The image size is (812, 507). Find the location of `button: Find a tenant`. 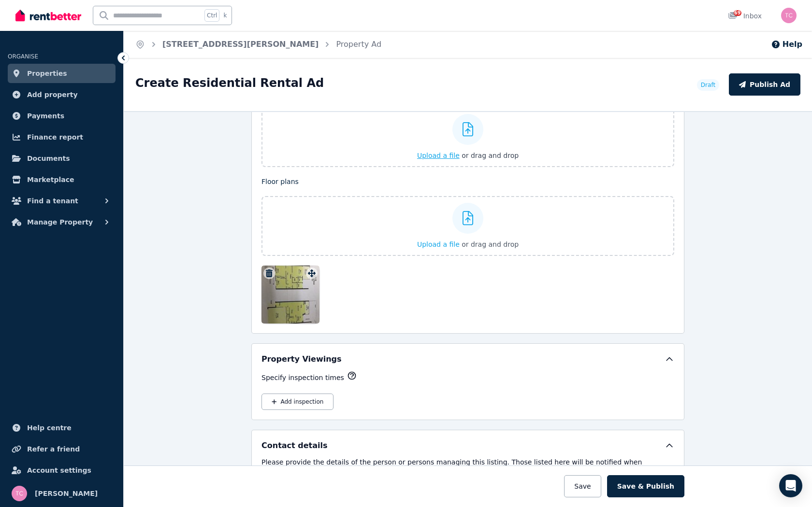

button: Find a tenant is located at coordinates (61, 201).